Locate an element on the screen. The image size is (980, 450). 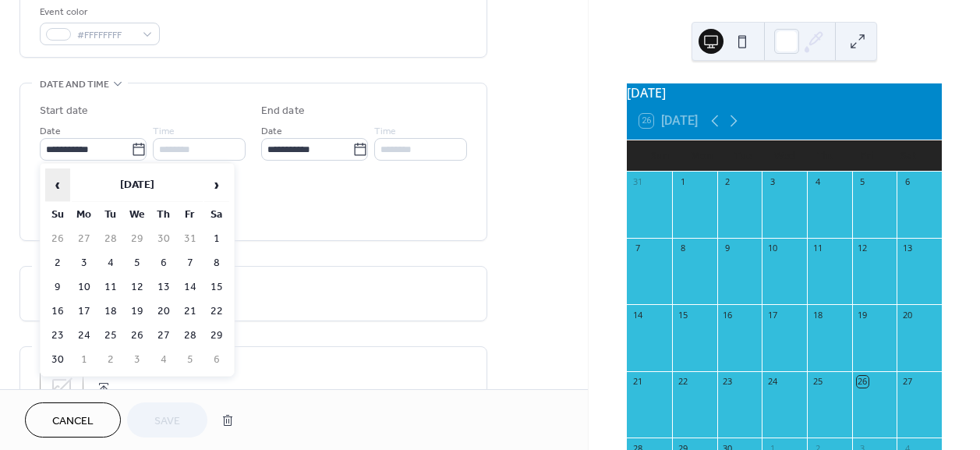
div: 6 is located at coordinates (907, 181).